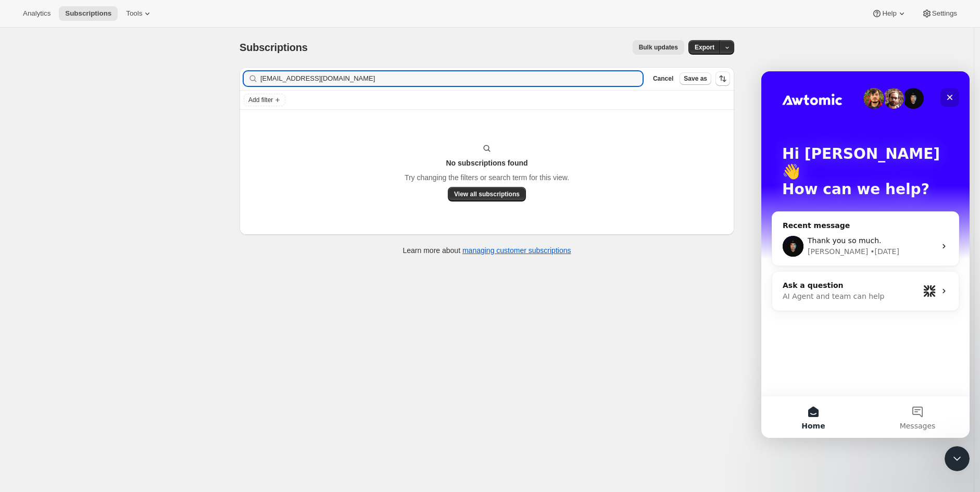  Describe the element at coordinates (104, 154) in the screenshot. I see `div: Recent message` at that location.